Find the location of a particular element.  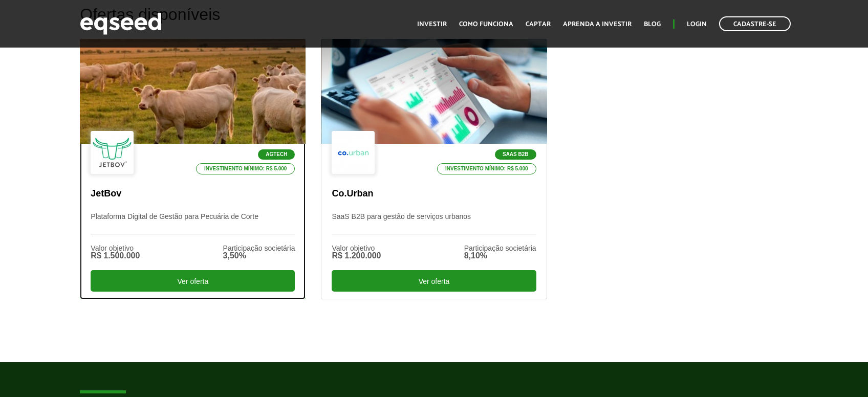

a: Blog is located at coordinates (652, 24).